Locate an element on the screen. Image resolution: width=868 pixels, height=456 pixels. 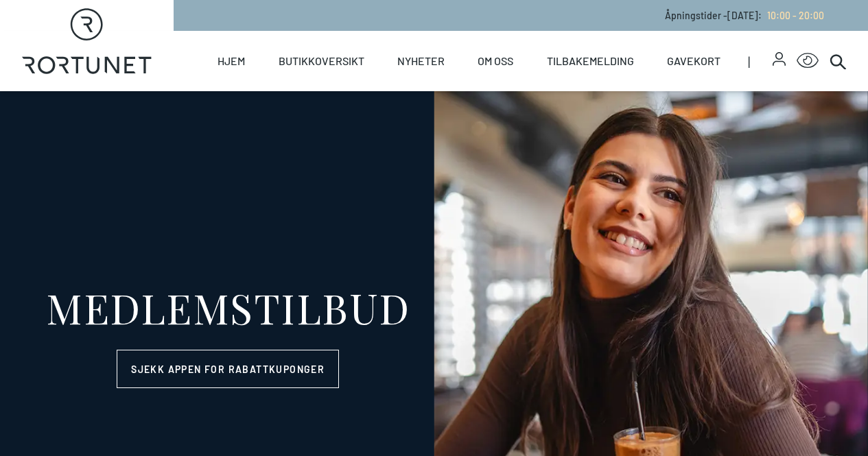
a: Nyheter is located at coordinates (421, 61).